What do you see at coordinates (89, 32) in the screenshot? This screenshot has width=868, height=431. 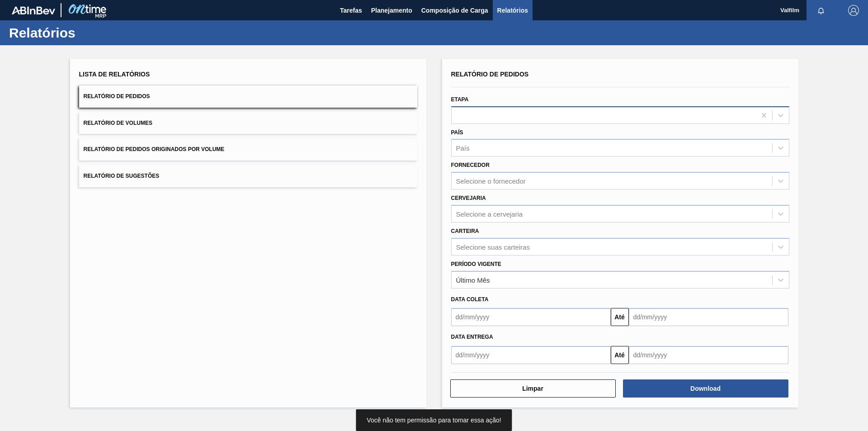 I see `h1: Relatórios` at bounding box center [89, 32].